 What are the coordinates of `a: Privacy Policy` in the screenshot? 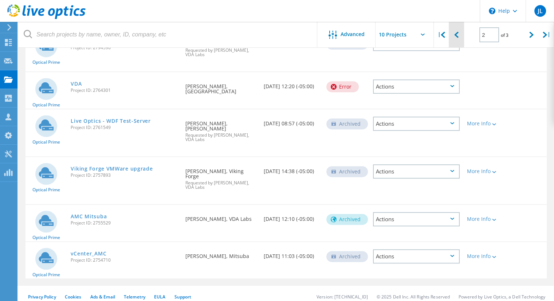 It's located at (42, 296).